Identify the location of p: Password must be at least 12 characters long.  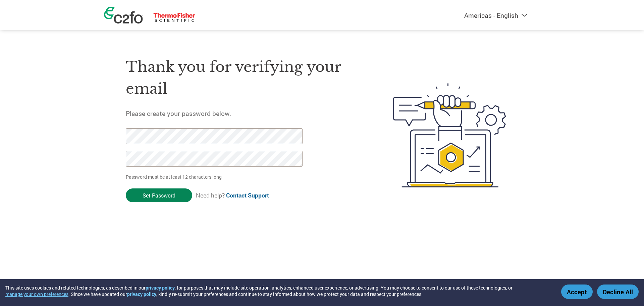
(215, 176).